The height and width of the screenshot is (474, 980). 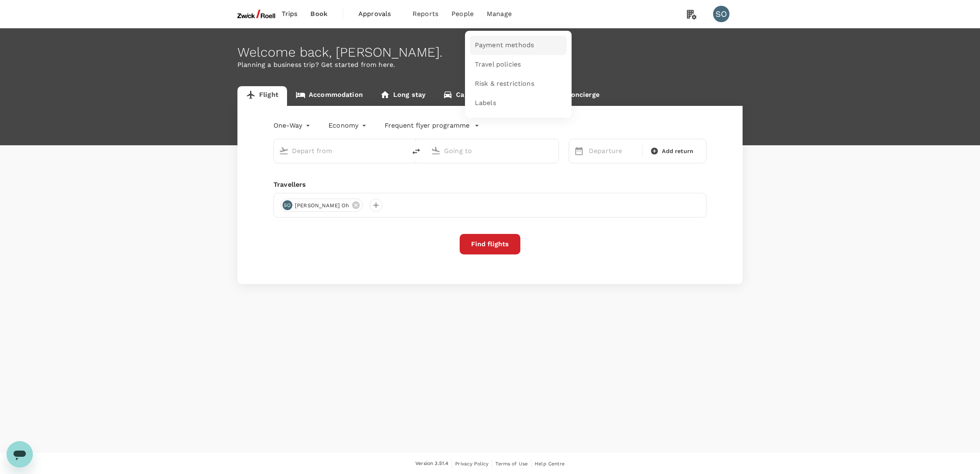 What do you see at coordinates (425, 14) in the screenshot?
I see `span: Reports` at bounding box center [425, 14].